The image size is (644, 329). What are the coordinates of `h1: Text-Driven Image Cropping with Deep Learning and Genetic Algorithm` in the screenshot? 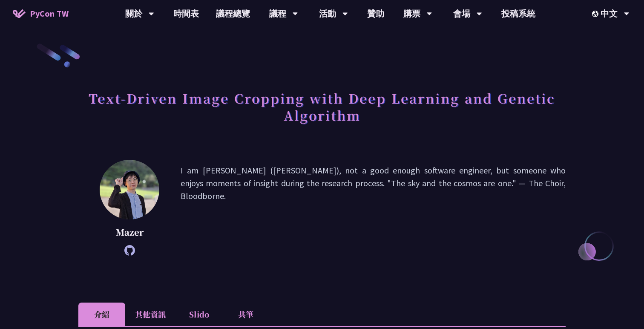 It's located at (322, 107).